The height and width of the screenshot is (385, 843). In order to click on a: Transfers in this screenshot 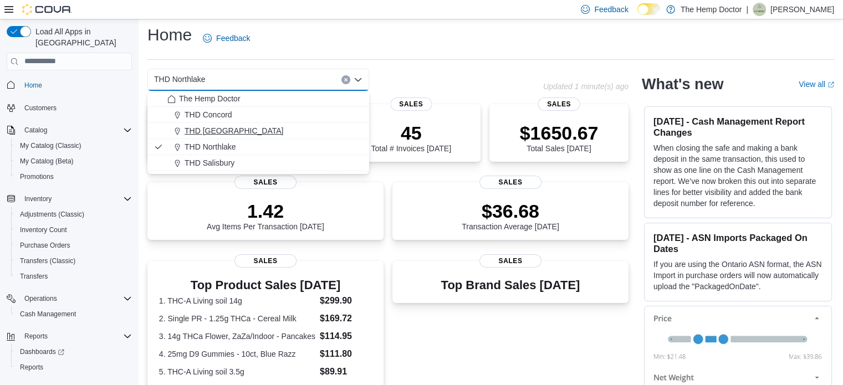, I will do `click(34, 276)`.